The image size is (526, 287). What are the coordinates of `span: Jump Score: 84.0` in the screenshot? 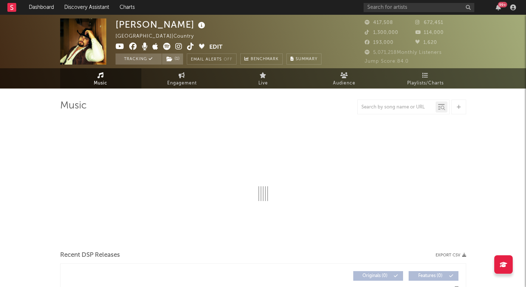 It's located at (387, 61).